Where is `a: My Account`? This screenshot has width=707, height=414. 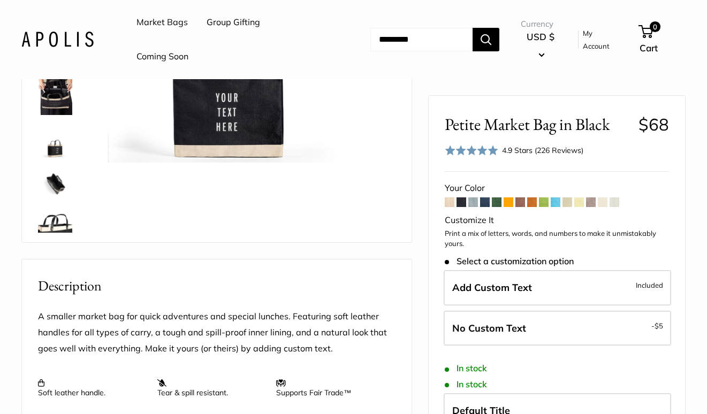 a: My Account is located at coordinates (601, 40).